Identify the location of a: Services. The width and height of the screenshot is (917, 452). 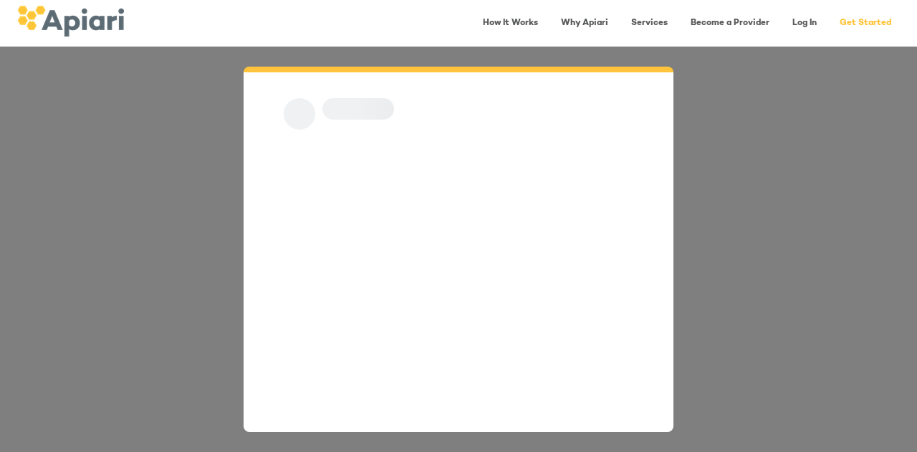
(649, 23).